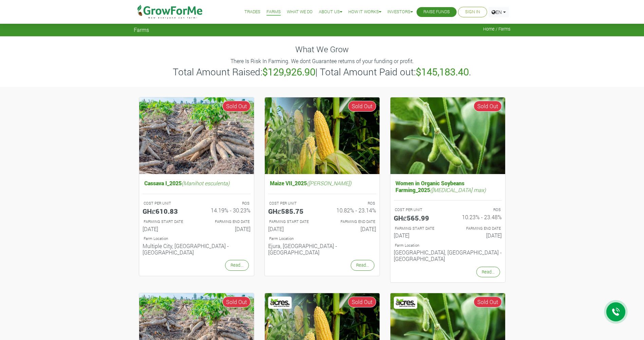  I want to click on h6: 14.19% - 30.23%, so click(226, 210).